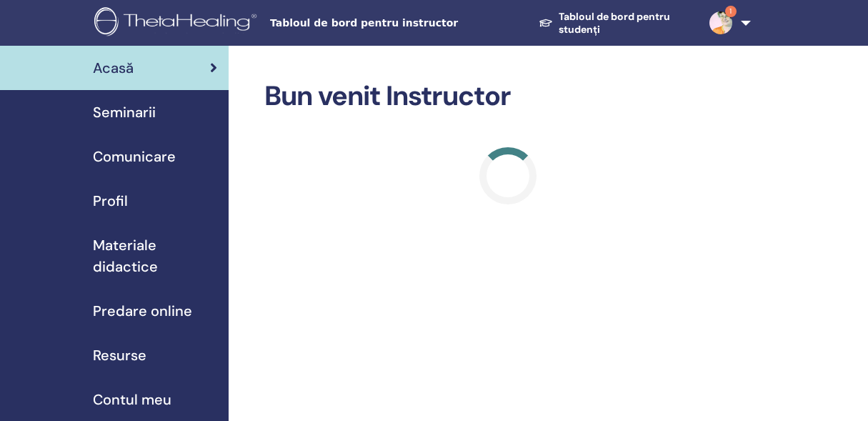 This screenshot has height=421, width=868. Describe the element at coordinates (507, 97) in the screenshot. I see `h2: Bun venit Instructor` at that location.